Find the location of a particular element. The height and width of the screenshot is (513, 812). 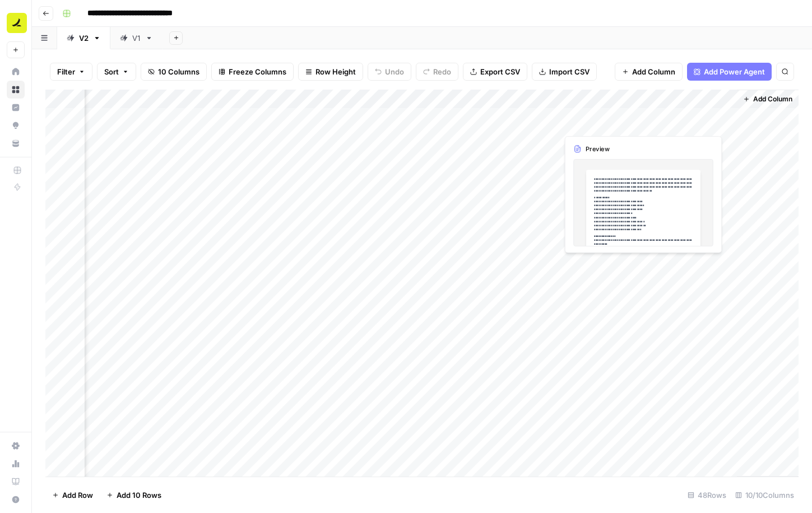

a: Learning Hub is located at coordinates (15, 481).